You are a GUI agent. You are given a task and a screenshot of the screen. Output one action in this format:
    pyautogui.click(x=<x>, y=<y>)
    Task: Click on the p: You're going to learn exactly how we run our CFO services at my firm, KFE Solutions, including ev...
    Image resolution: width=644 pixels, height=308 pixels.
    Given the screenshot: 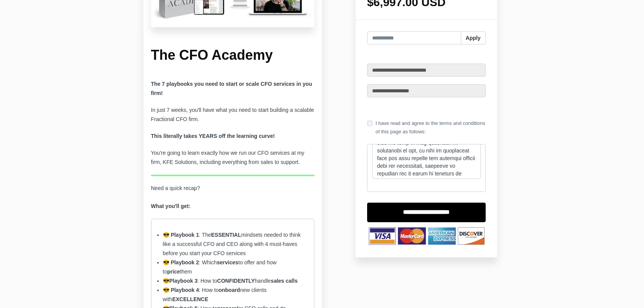 What is the action you would take?
    pyautogui.click(x=233, y=158)
    